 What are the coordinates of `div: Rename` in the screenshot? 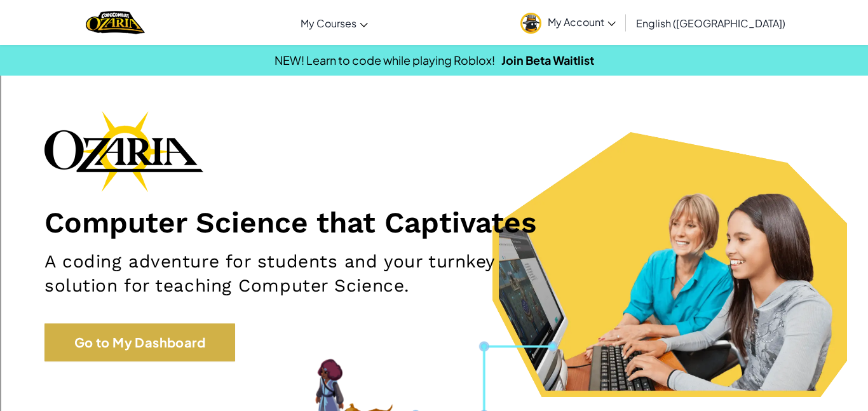 It's located at (434, 79).